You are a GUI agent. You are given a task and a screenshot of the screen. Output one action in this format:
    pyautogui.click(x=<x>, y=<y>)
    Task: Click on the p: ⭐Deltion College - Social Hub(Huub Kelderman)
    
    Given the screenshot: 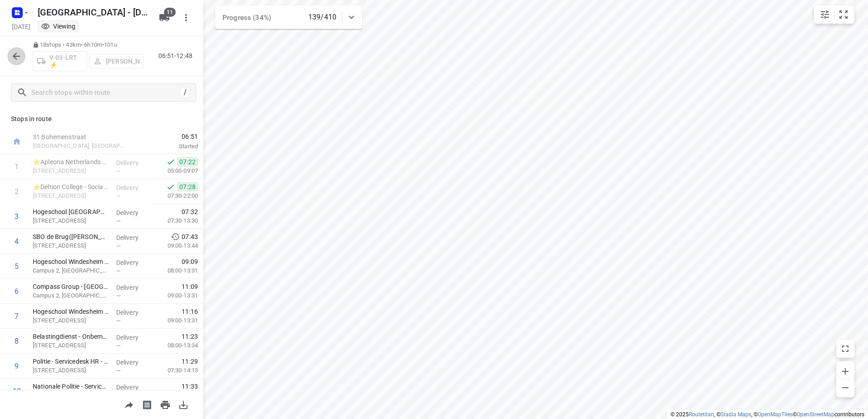 What is the action you would take?
    pyautogui.click(x=71, y=187)
    